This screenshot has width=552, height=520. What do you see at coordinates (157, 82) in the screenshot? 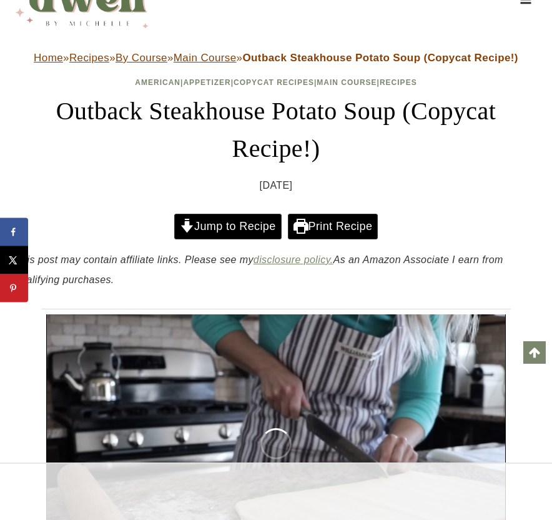
I see `a: American` at bounding box center [157, 82].